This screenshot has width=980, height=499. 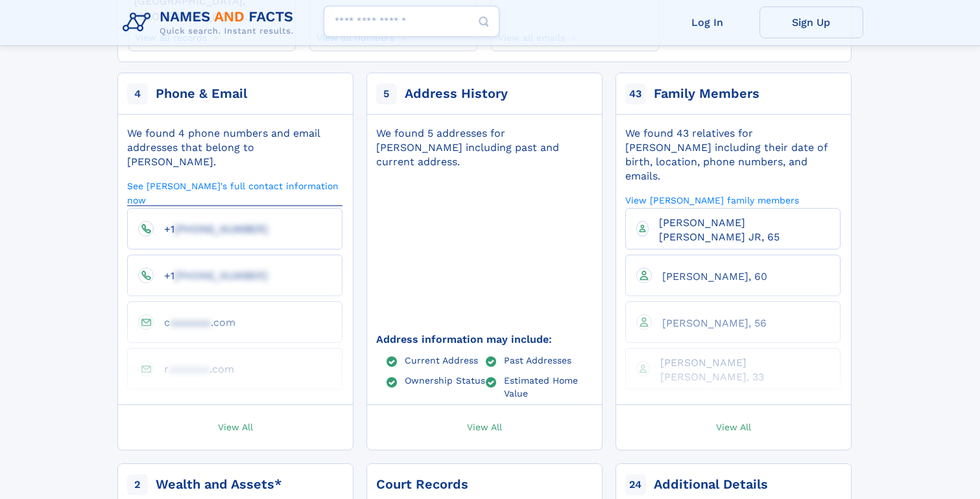 What do you see at coordinates (387, 94) in the screenshot?
I see `span: 5` at bounding box center [387, 94].